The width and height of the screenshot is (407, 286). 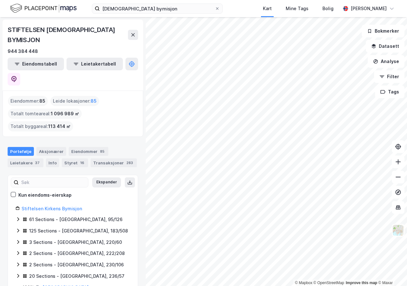 What do you see at coordinates (28, 101) in the screenshot?
I see `div: Eiendommer :` at bounding box center [28, 101].